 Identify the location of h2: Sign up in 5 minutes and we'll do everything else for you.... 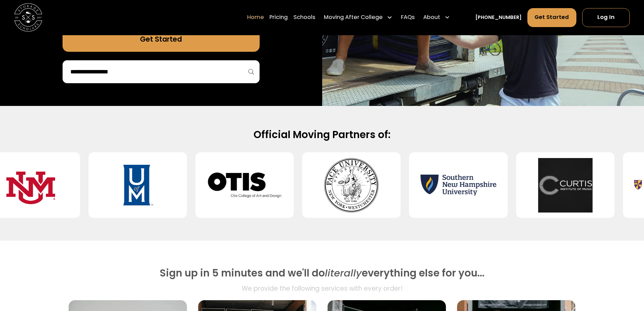
(322, 273).